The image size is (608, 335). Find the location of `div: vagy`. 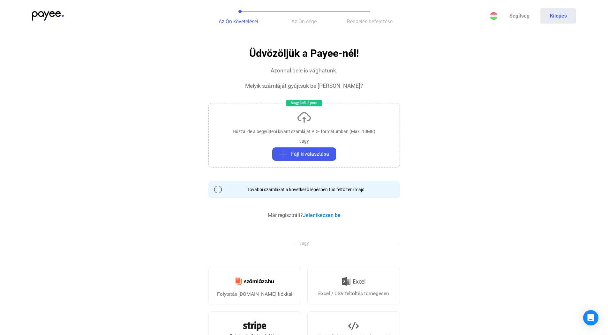

div: vagy is located at coordinates (304, 141).